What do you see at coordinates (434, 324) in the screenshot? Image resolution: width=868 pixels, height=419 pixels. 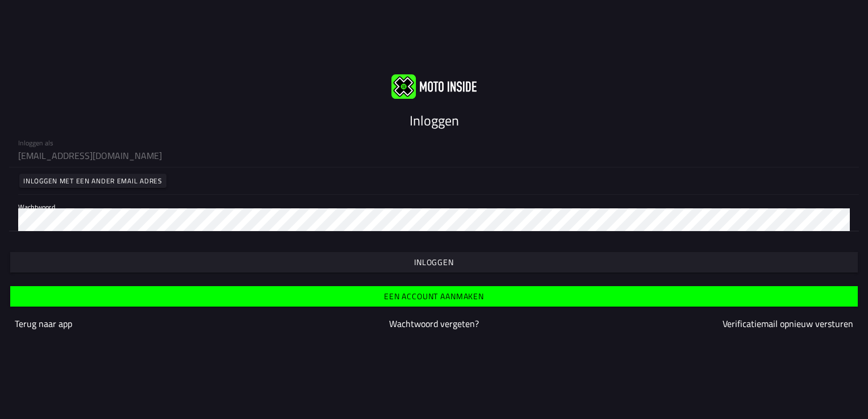 I see `ion-text: Wachtwoord vergeten?` at bounding box center [434, 324].